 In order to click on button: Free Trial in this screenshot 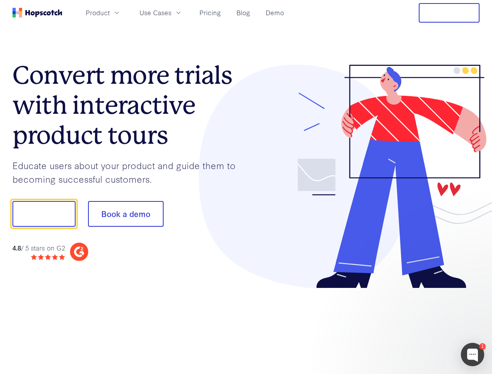, I will do `click(449, 13)`.